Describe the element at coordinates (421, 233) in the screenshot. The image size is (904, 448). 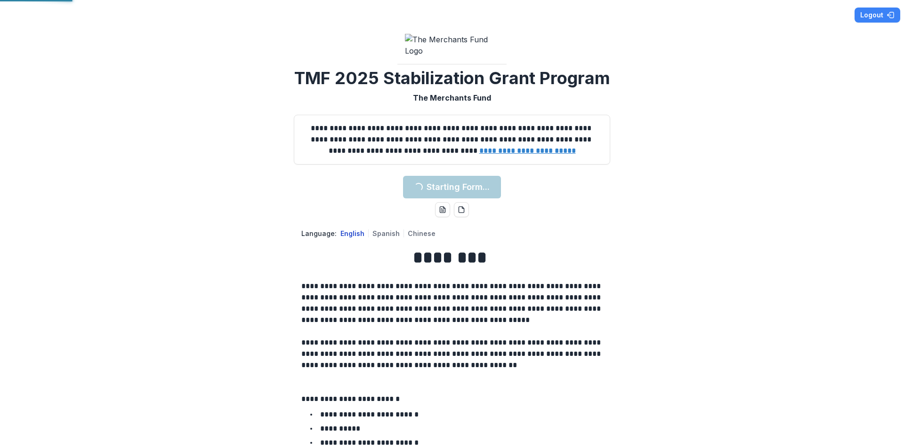
I see `button: Chinese` at that location.